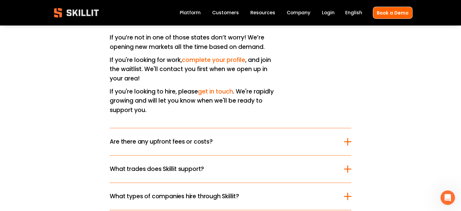 This screenshot has width=461, height=211. Describe the element at coordinates (194, 69) in the screenshot. I see `p: If you're looking for work, , and join the waitlist. We'll contact you first when we open up in y...` at that location.